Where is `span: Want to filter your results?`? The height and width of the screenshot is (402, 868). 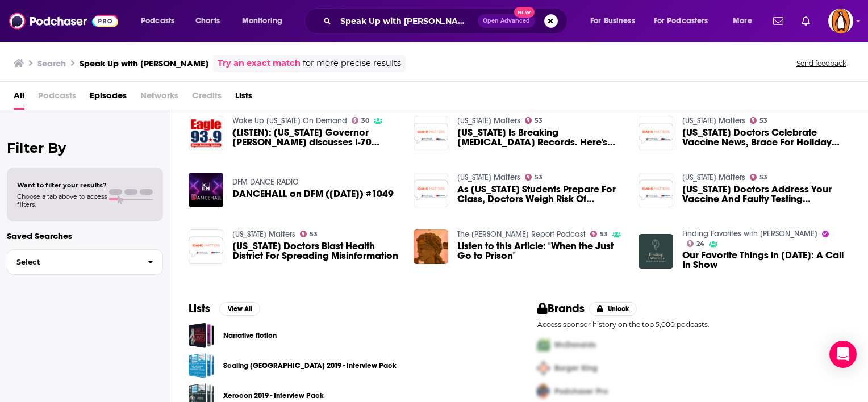 span: Want to filter your results? is located at coordinates (62, 185).